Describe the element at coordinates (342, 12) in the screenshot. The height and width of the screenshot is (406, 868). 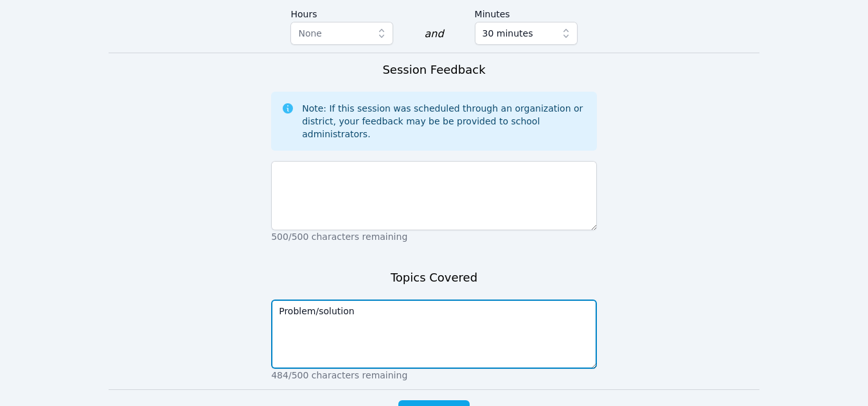
I see `label: Hours` at that location.